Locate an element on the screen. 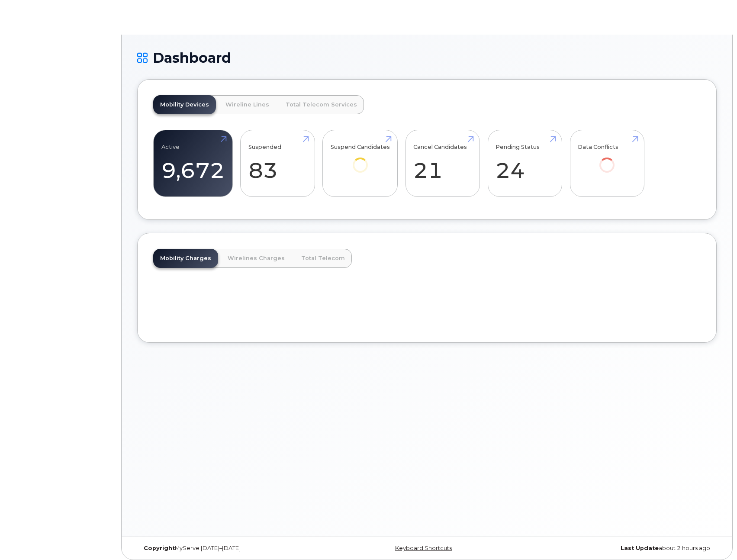 The height and width of the screenshot is (560, 737). strong: Copyright is located at coordinates (159, 548).